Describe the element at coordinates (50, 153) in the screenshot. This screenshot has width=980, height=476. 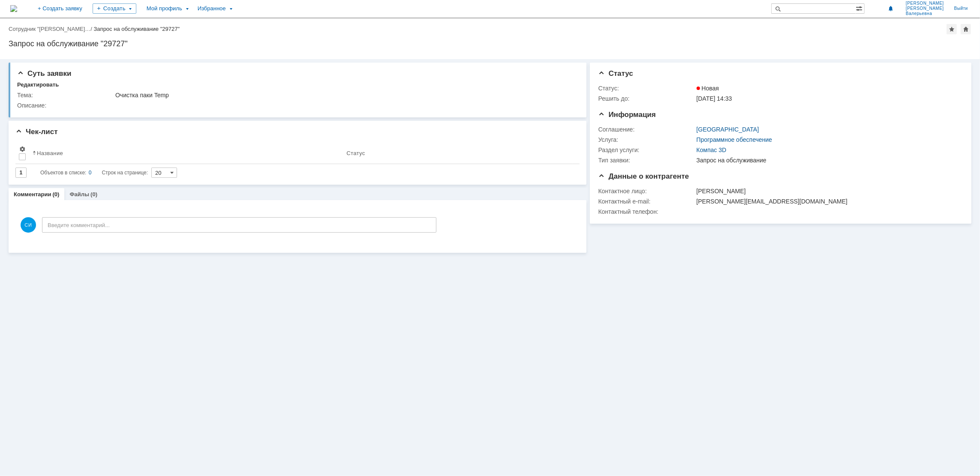
I see `div: Название` at that location.